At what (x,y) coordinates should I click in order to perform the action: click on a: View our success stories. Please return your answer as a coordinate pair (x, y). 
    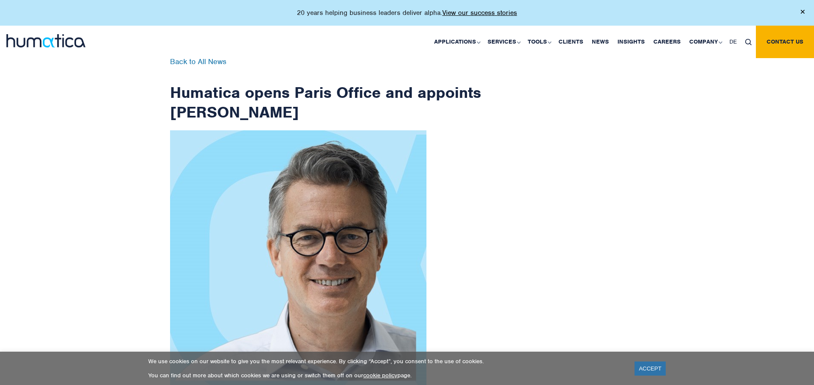
    Looking at the image, I should click on (479, 13).